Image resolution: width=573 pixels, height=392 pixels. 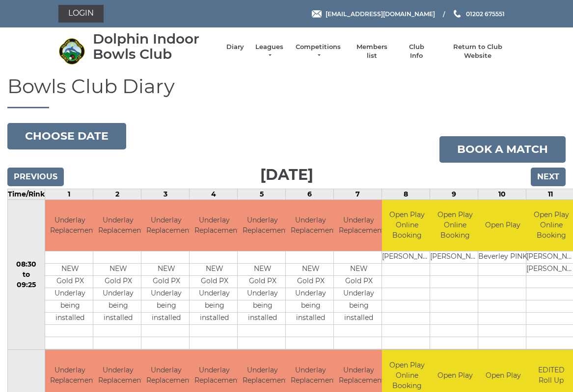 What do you see at coordinates (165, 194) in the screenshot?
I see `td: 3` at bounding box center [165, 194].